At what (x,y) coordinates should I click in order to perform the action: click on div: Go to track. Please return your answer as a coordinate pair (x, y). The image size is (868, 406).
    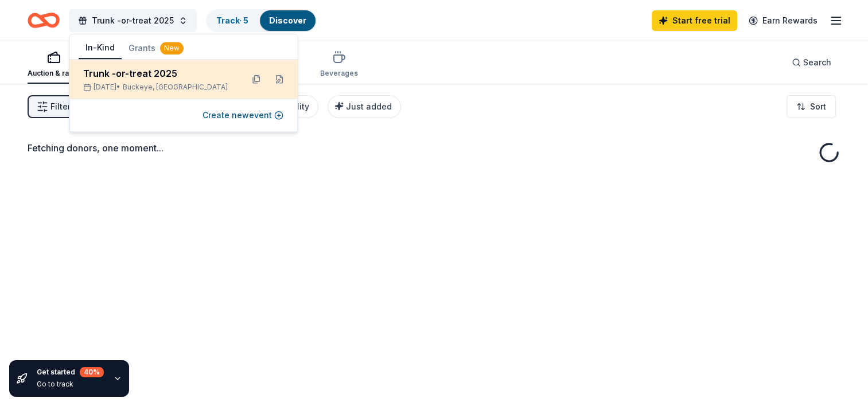
    Looking at the image, I should click on (70, 385).